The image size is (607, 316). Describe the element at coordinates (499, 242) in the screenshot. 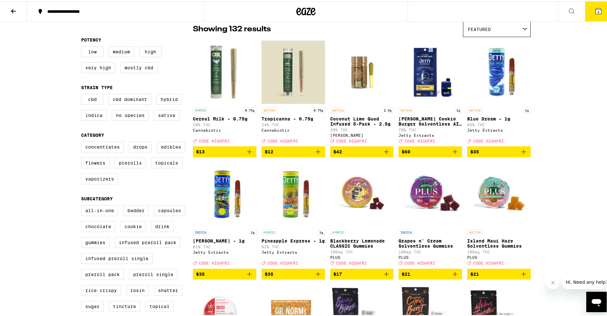

I see `p: Island Maui Haze Solventless Gummies` at that location.